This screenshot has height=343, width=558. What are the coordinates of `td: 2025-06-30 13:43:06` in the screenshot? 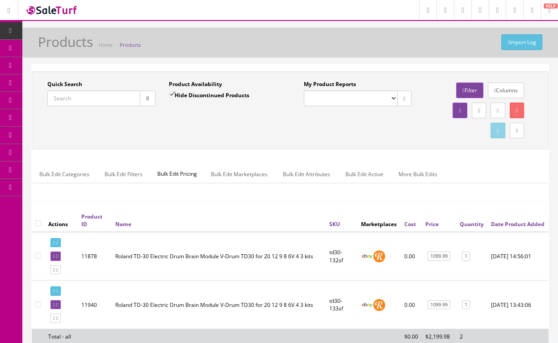 It's located at (518, 305).